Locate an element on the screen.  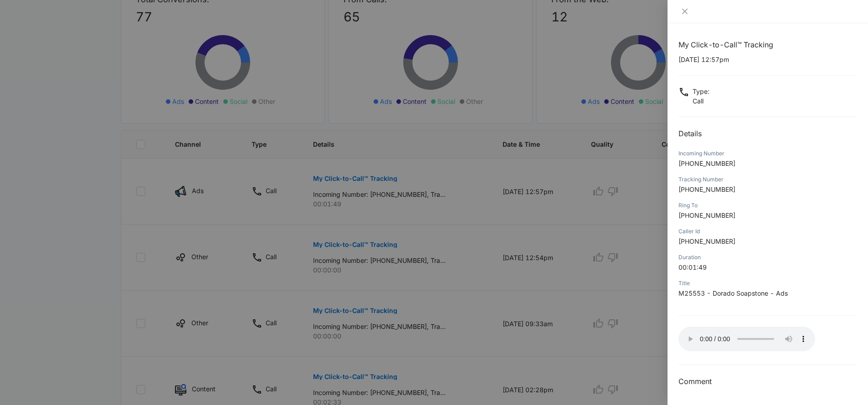
div: Domain Overview is located at coordinates (58, 57).